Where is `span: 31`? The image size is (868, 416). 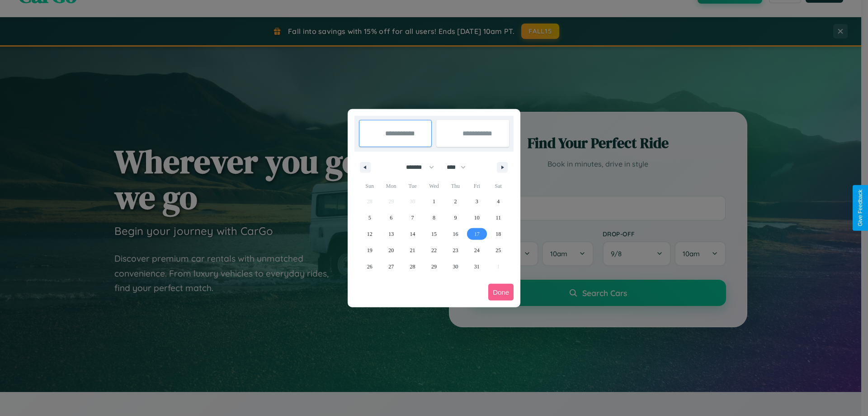 span: 31 is located at coordinates (477, 266).